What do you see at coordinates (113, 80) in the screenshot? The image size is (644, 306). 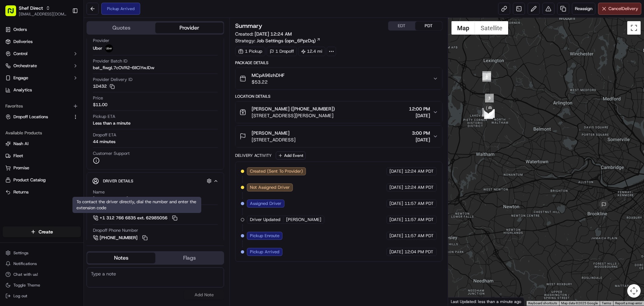 I see `span: Provider Delivery ID` at bounding box center [113, 80].